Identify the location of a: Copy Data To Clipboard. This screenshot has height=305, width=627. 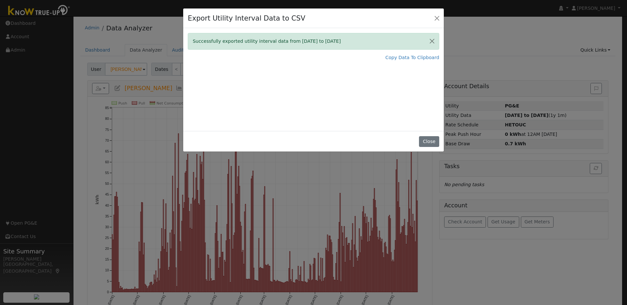
(412, 57).